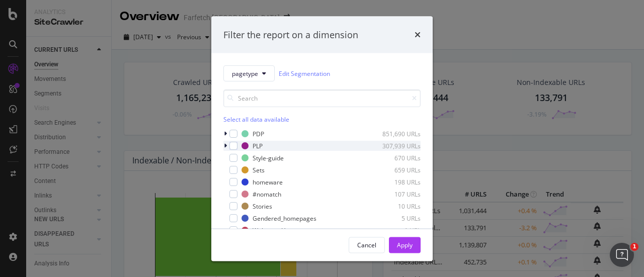  I want to click on div: modal, so click(322, 138).